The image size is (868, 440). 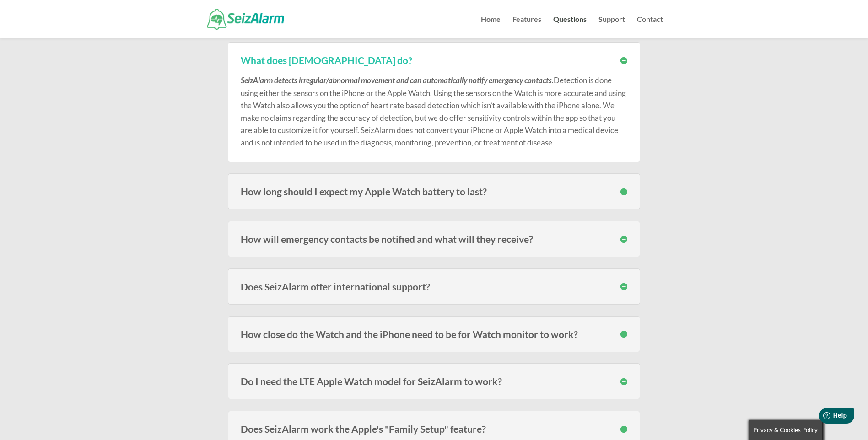 What do you see at coordinates (527, 27) in the screenshot?
I see `a: Features` at bounding box center [527, 27].